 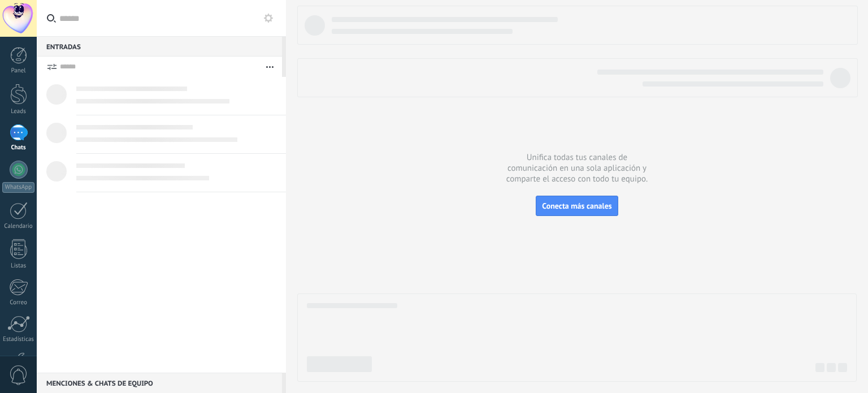 What do you see at coordinates (18, 187) in the screenshot?
I see `div: WhatsApp` at bounding box center [18, 187].